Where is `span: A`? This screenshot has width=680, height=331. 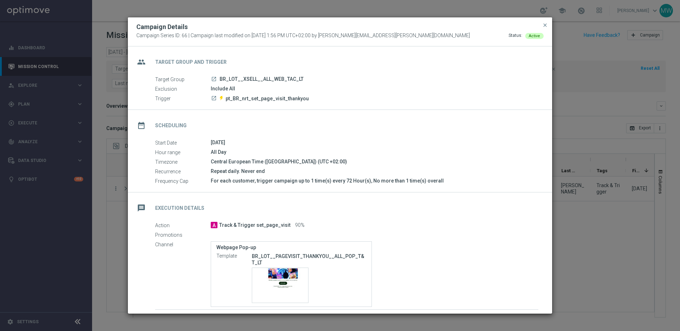 span: A is located at coordinates (214, 225).